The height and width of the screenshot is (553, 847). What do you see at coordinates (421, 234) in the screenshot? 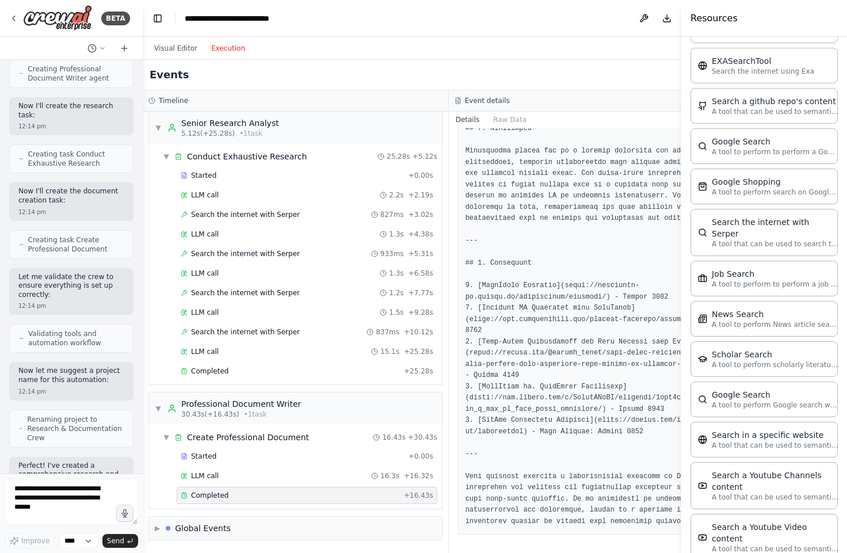
I see `span: + 4.38s` at bounding box center [421, 234].